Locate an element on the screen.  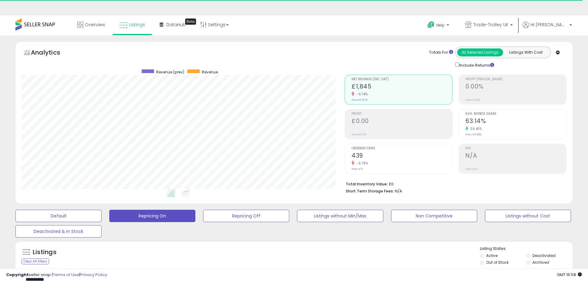
h2: £1,845 is located at coordinates (402, 87).